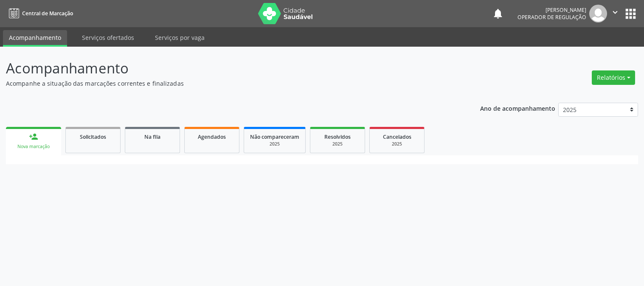  Describe the element at coordinates (108, 37) in the screenshot. I see `a: Serviços ofertados` at that location.